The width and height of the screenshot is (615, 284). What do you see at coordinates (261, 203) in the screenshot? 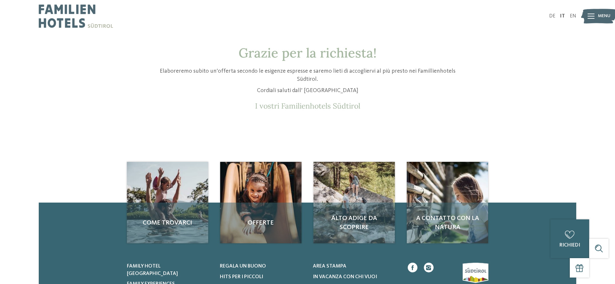
I see `a: Richiesta Offerte` at bounding box center [261, 203].